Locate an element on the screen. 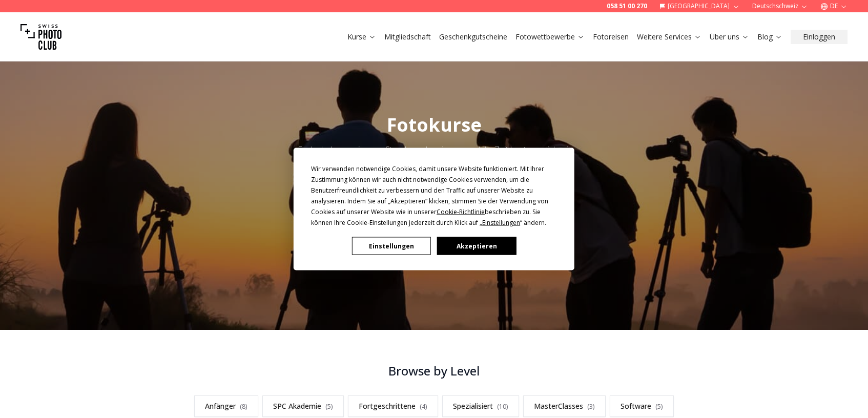 The height and width of the screenshot is (418, 868). div: Cookie Consent Prompt is located at coordinates (434, 209).